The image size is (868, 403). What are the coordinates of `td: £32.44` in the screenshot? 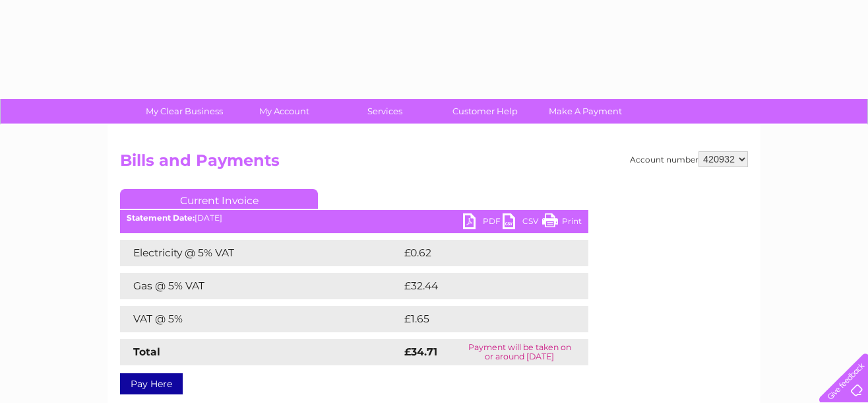 It's located at (482, 286).